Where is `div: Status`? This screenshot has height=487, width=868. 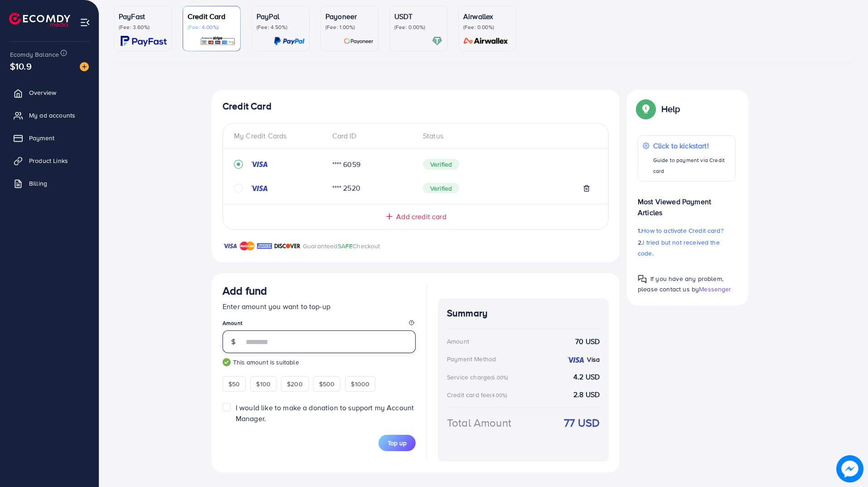
div: Status is located at coordinates (506, 136).